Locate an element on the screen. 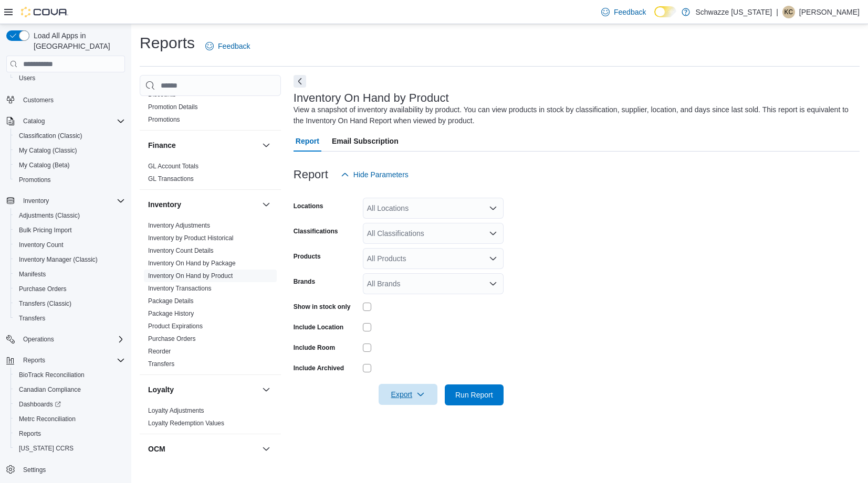 The image size is (868, 483). button: OCM is located at coordinates (203, 449).